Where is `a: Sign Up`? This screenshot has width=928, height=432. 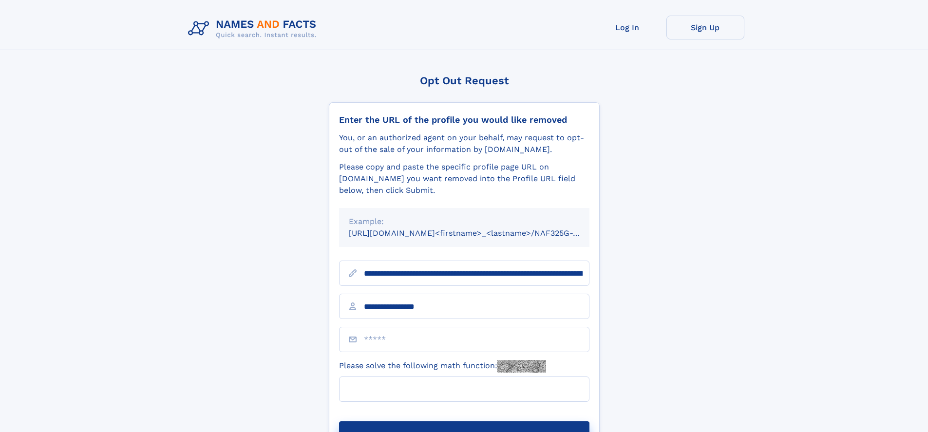
a: Sign Up is located at coordinates (705, 27).